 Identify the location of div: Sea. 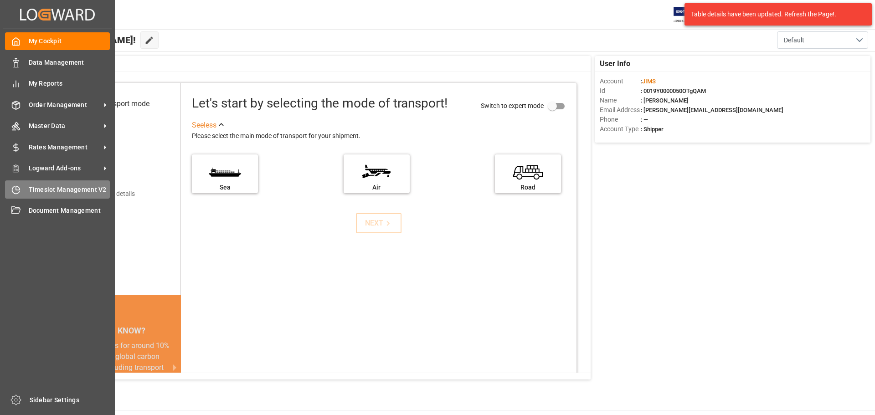
(225, 187).